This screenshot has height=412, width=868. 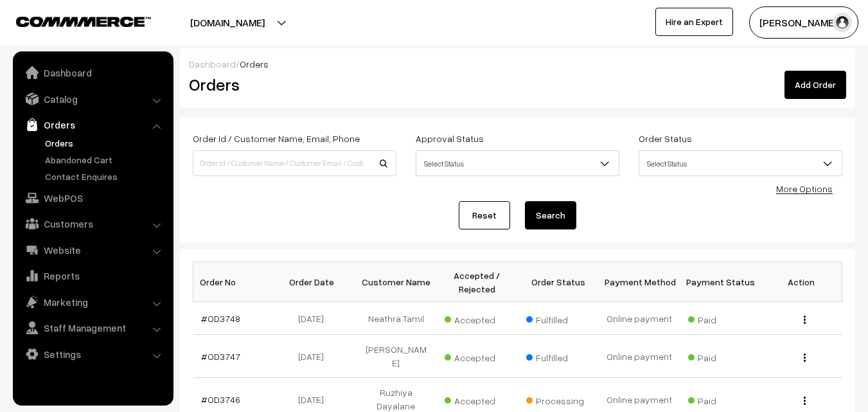 I want to click on button: Search, so click(x=550, y=216).